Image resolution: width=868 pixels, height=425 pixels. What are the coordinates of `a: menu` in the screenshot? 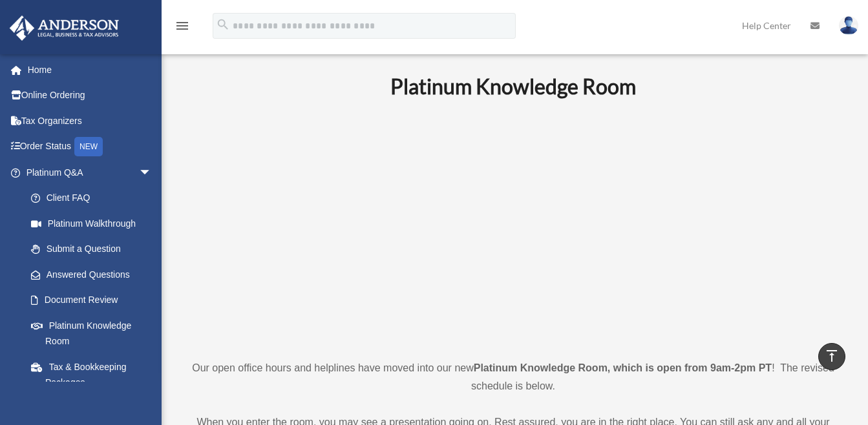 It's located at (182, 28).